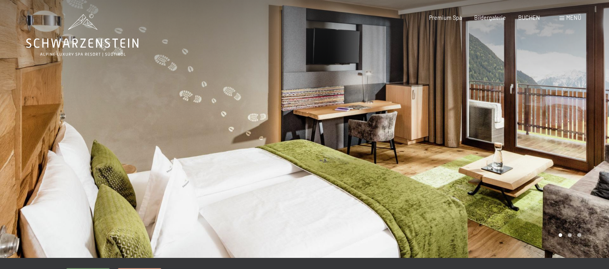 The height and width of the screenshot is (269, 609). Describe the element at coordinates (490, 17) in the screenshot. I see `span: Bildergalerie` at that location.